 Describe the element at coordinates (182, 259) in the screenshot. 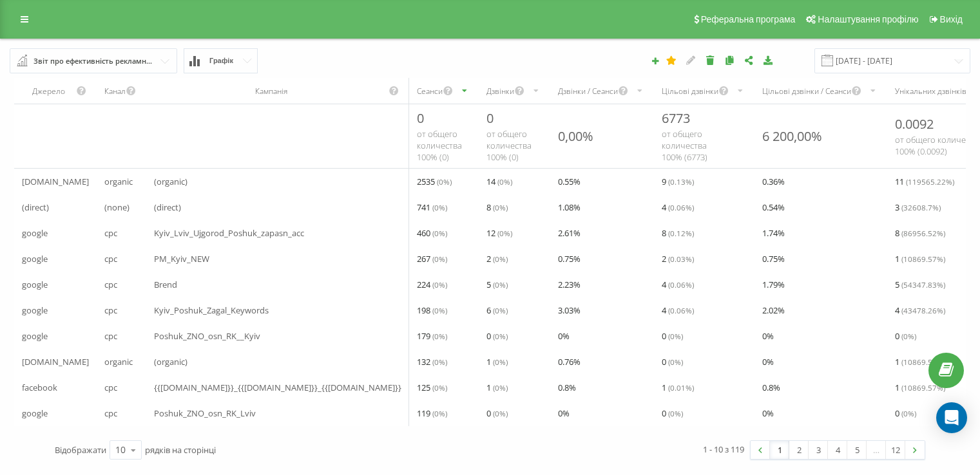

I see `span: PM_Kyiv_NEW` at that location.